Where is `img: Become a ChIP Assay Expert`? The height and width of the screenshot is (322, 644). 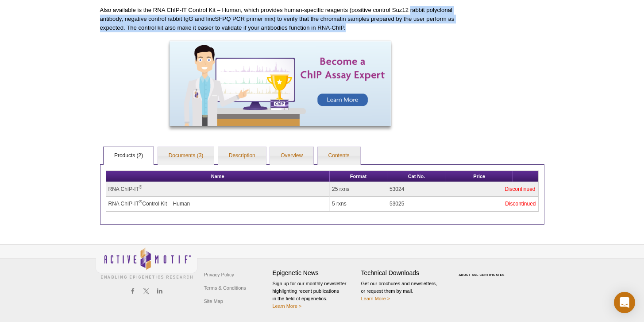
img: Become a ChIP Assay Expert is located at coordinates (280, 84).